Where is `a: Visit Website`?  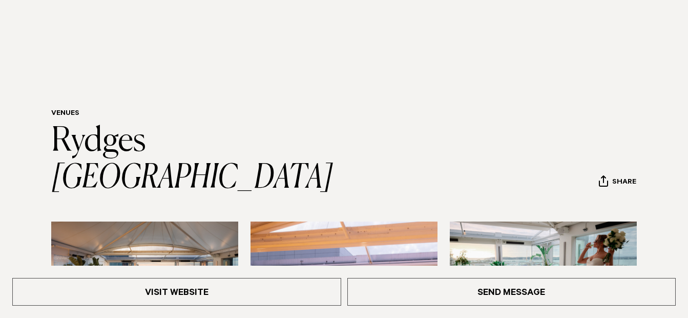 a: Visit Website is located at coordinates (177, 292).